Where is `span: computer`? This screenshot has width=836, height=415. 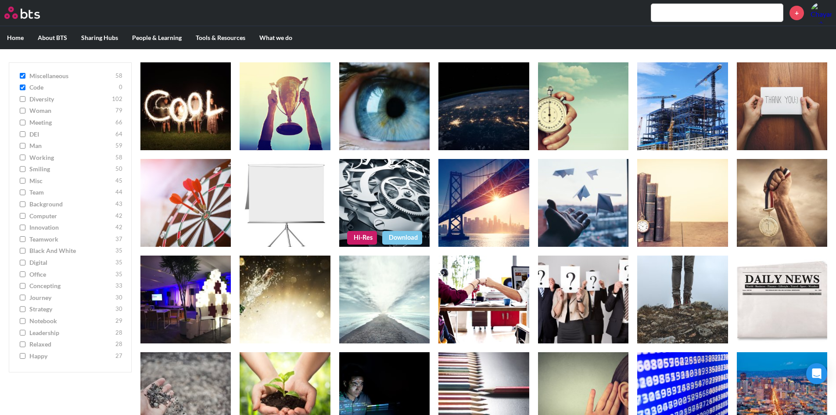 span: computer is located at coordinates (71, 216).